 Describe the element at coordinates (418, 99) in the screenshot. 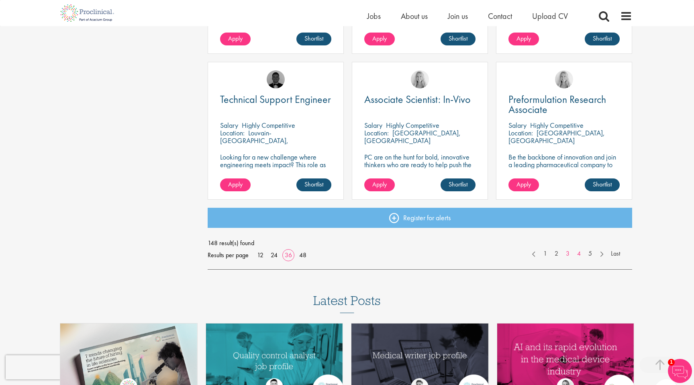

I see `span: Associate Scientist: In-Vivo` at that location.